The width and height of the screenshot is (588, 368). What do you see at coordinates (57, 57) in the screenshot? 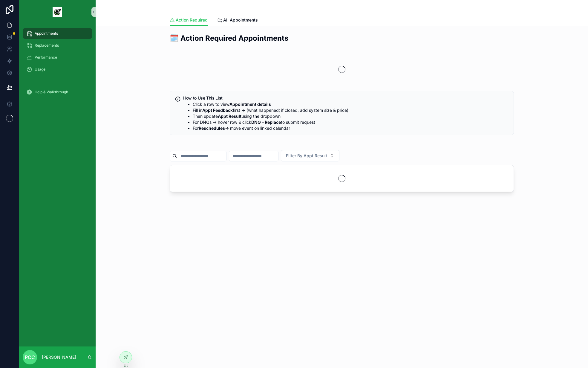
I see `a: Performance` at bounding box center [57, 57].